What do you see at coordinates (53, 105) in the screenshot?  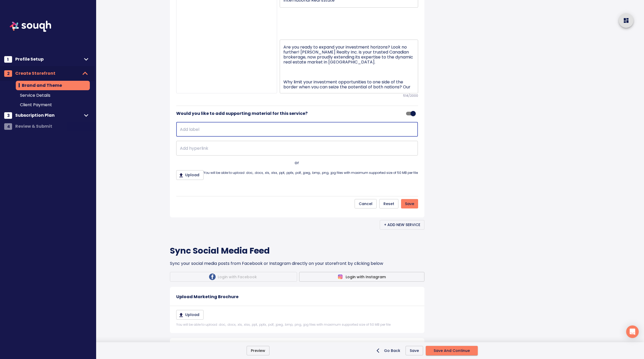 I see `div: Client Payment` at bounding box center [53, 105].